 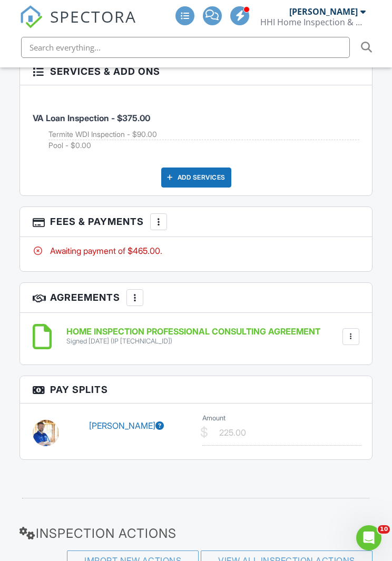 What do you see at coordinates (78, 26) in the screenshot?
I see `a: SPECTORA` at bounding box center [78, 26].